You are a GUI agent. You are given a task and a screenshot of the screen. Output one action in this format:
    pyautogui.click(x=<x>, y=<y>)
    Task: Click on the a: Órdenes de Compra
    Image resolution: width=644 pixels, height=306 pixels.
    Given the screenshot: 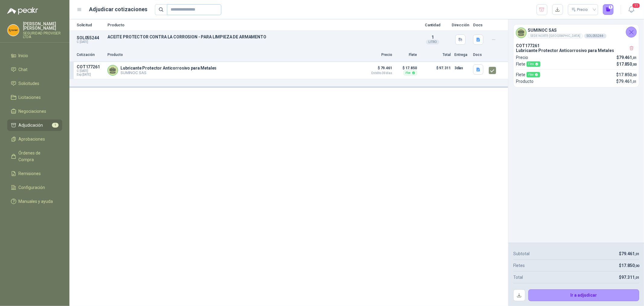 What is the action you would take?
    pyautogui.click(x=35, y=156)
    